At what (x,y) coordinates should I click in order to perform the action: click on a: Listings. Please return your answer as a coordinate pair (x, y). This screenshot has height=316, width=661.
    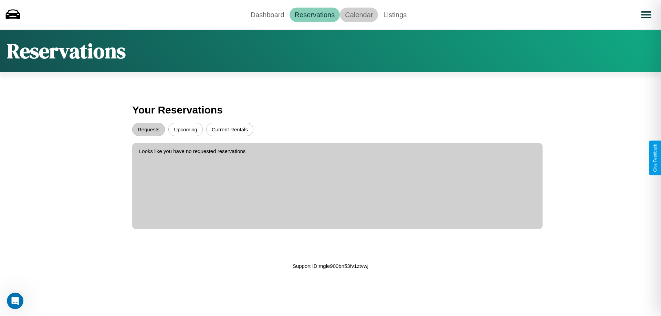
    Looking at the image, I should click on (395, 15).